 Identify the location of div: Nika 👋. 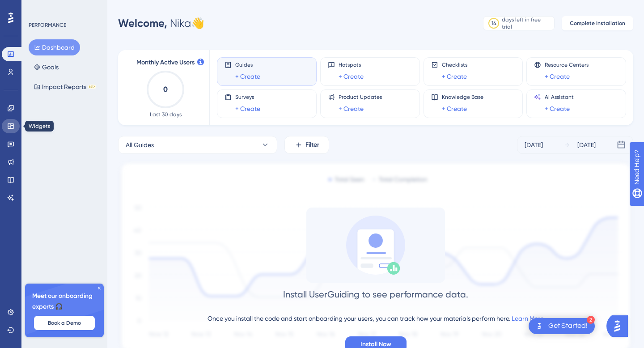
(161, 24).